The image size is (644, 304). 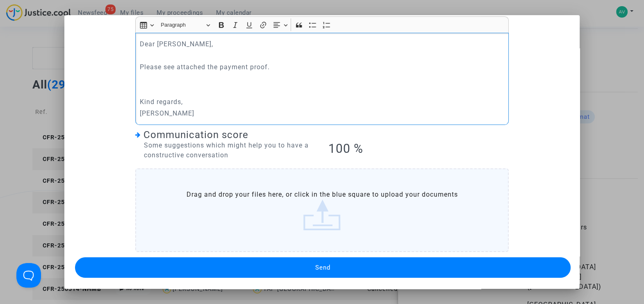 What do you see at coordinates (418, 149) in the screenshot?
I see `h1: 100 %` at bounding box center [418, 149].